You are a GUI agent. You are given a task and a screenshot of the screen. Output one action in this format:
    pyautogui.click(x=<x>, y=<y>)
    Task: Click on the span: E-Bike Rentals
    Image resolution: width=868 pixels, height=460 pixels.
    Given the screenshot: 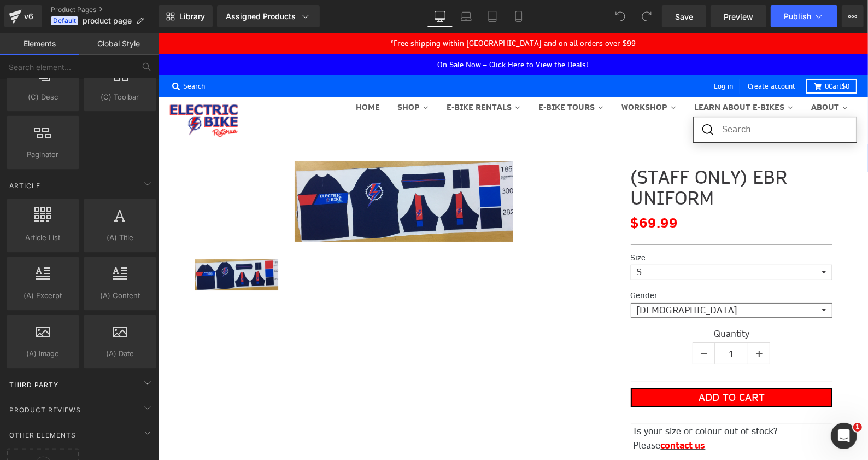 What is the action you would take?
    pyautogui.click(x=321, y=75)
    